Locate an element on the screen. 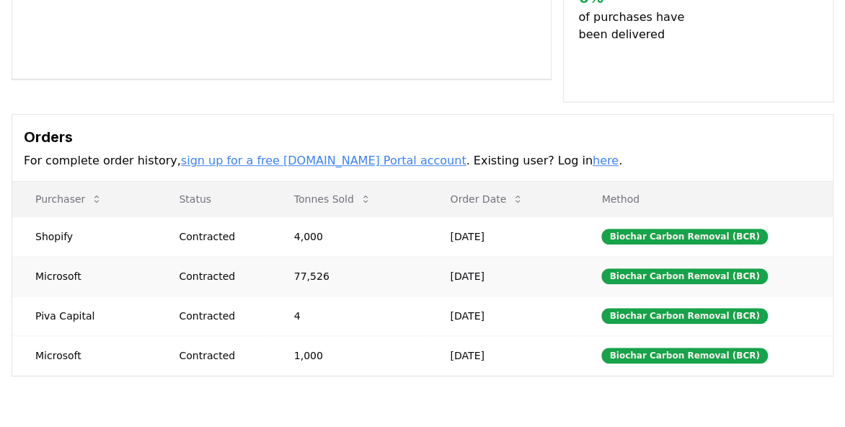 This screenshot has width=845, height=427. button: Order Date is located at coordinates (487, 199).